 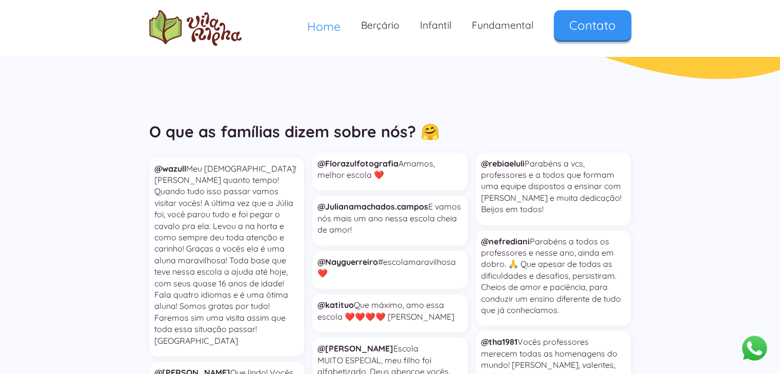 What do you see at coordinates (335, 305) in the screenshot?
I see `strong: @katituo` at bounding box center [335, 305].